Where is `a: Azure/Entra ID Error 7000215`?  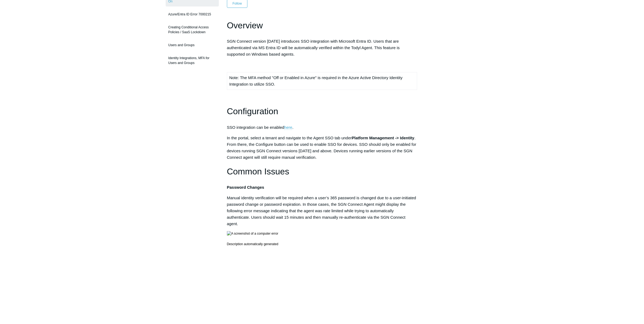
a: Azure/Entra ID Error 7000215 is located at coordinates (192, 14).